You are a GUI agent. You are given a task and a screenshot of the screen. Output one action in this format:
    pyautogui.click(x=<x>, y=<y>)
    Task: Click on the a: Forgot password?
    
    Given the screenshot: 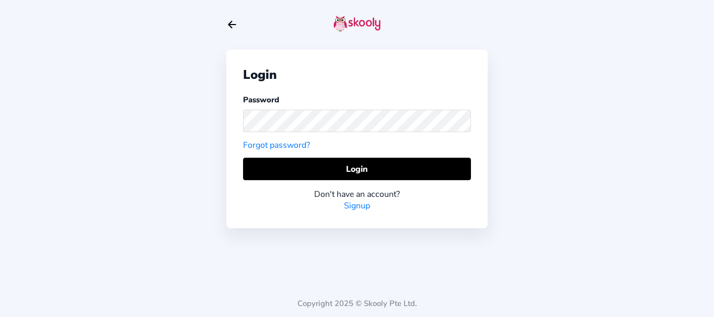 What is the action you would take?
    pyautogui.click(x=277, y=145)
    